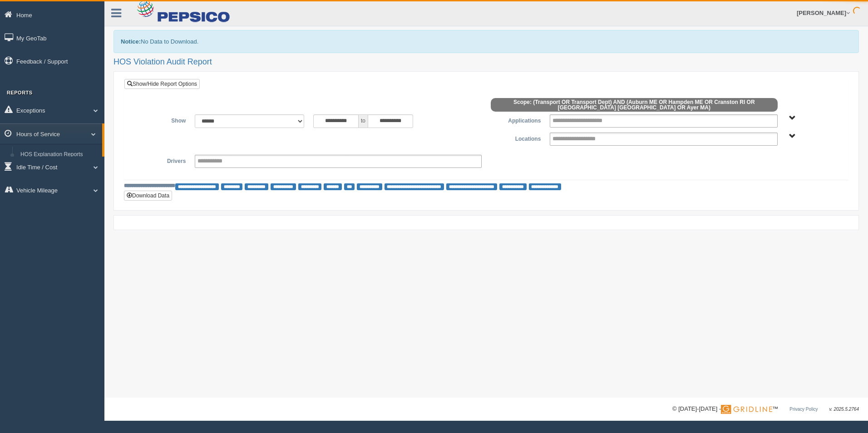 Image resolution: width=868 pixels, height=433 pixels. I want to click on a: Privacy Policy, so click(804, 409).